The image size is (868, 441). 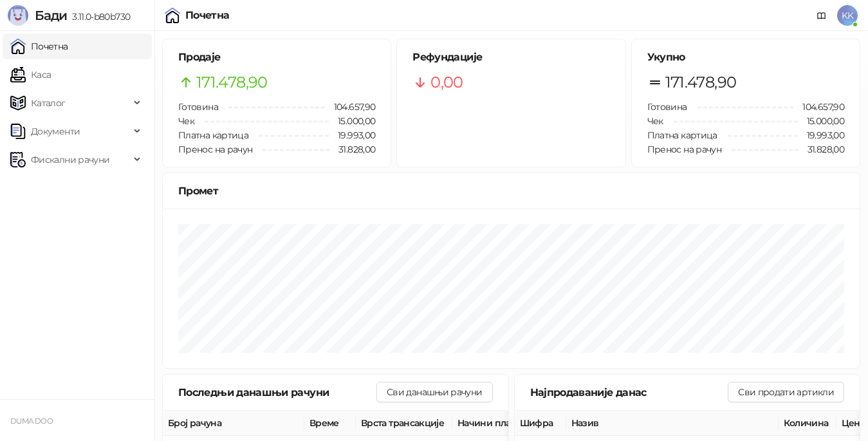 I want to click on div: Последњи данашњи рачуни, so click(x=277, y=392).